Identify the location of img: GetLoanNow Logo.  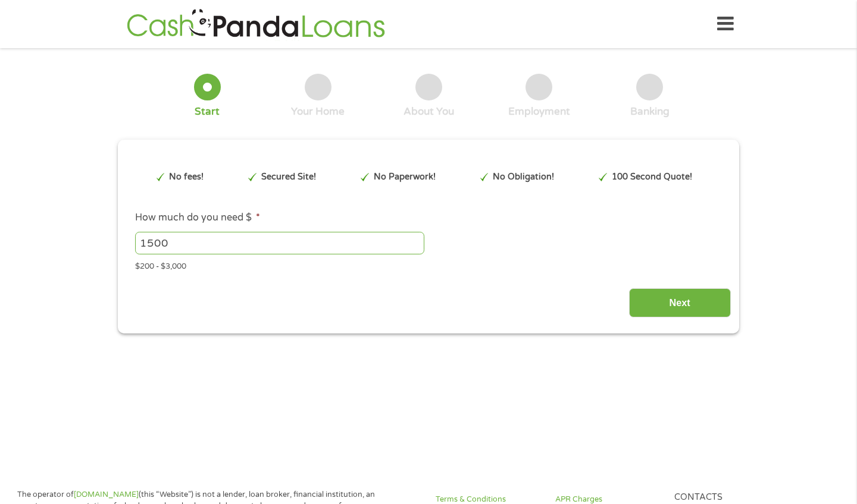
(256, 24).